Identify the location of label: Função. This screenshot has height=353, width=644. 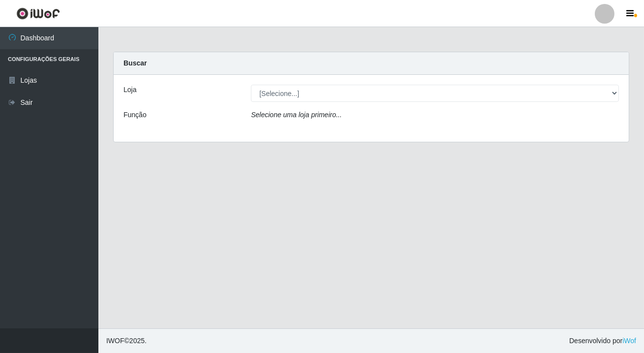
(135, 115).